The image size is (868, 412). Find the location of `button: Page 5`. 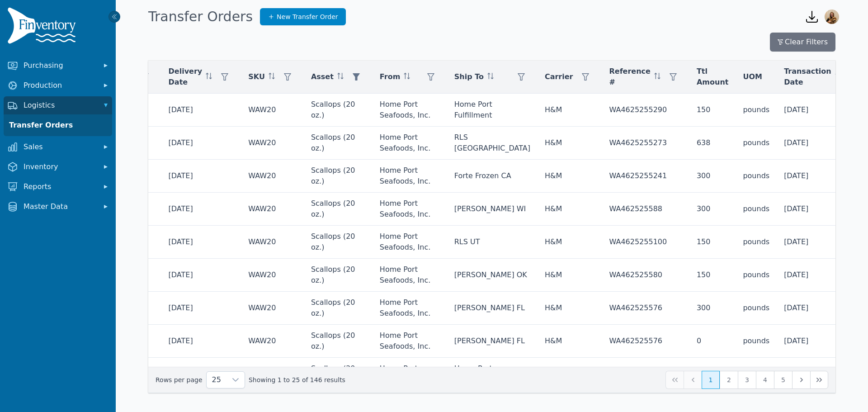

button: Page 5 is located at coordinates (783, 380).